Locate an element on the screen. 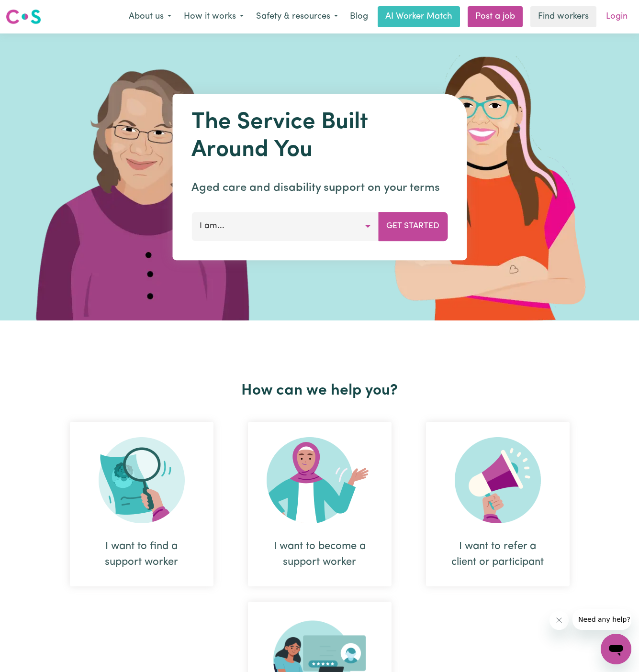  a: Post a job is located at coordinates (495, 17).